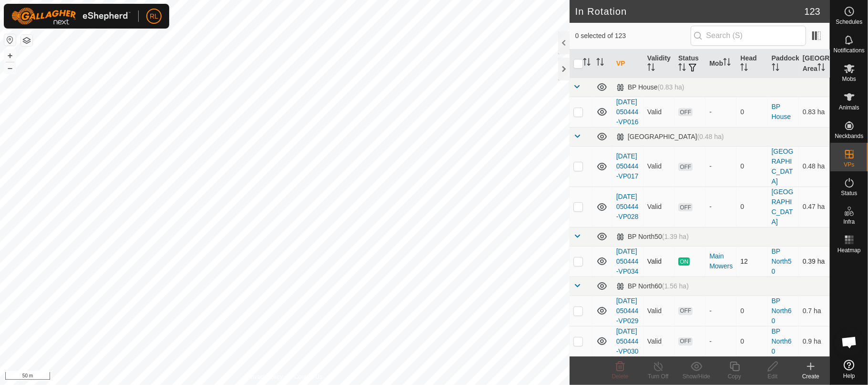 This screenshot has height=385, width=868. What do you see at coordinates (783, 64) in the screenshot?
I see `th: Paddock` at bounding box center [783, 64].